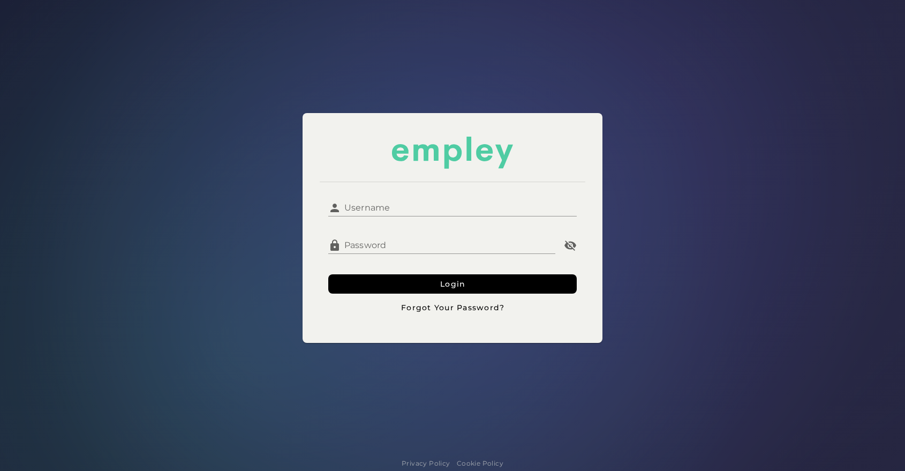 The height and width of the screenshot is (471, 905). What do you see at coordinates (452, 284) in the screenshot?
I see `button: Login` at bounding box center [452, 284].